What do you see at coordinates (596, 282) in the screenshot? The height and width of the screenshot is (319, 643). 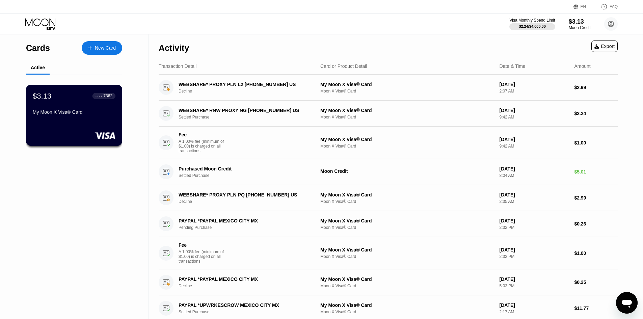 I see `div: $0.25` at bounding box center [596, 282].